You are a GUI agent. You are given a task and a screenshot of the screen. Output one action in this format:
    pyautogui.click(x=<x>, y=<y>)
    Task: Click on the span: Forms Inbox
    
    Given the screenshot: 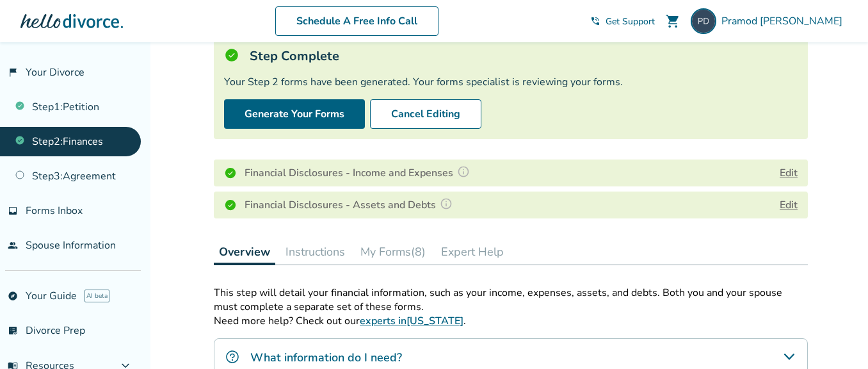 What is the action you would take?
    pyautogui.click(x=54, y=211)
    